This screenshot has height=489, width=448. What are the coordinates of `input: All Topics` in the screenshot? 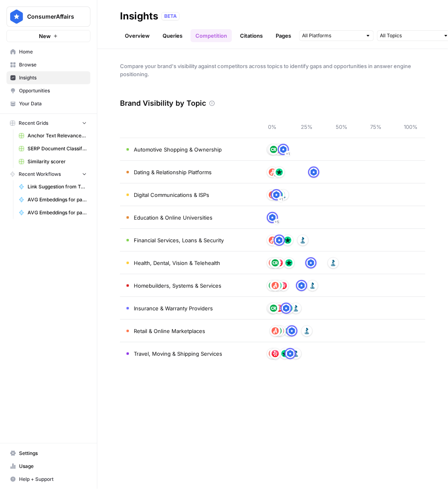 It's located at (409, 35).